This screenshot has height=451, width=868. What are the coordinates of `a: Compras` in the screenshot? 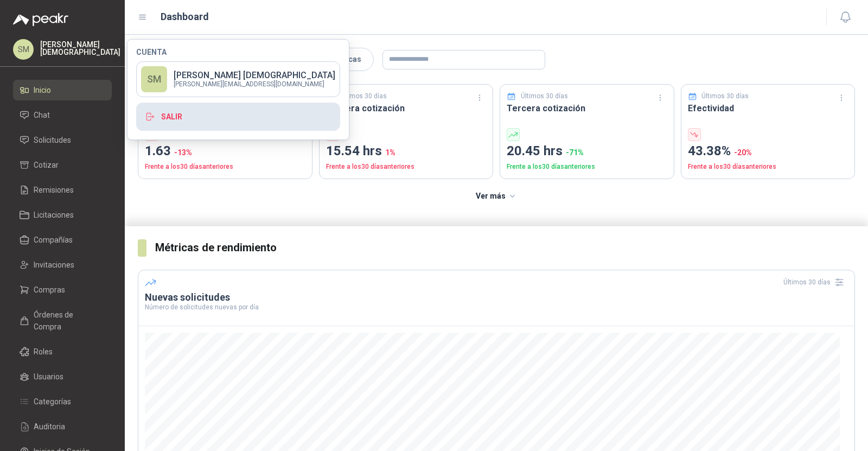 It's located at (62, 290).